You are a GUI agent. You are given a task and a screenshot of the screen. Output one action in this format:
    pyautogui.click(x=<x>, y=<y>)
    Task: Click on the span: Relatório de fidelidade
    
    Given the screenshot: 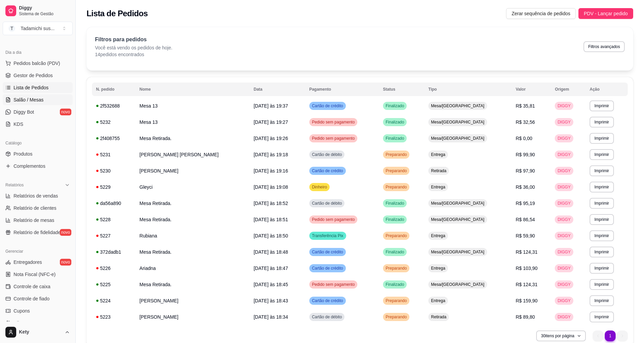 What is the action you would take?
    pyautogui.click(x=37, y=232)
    